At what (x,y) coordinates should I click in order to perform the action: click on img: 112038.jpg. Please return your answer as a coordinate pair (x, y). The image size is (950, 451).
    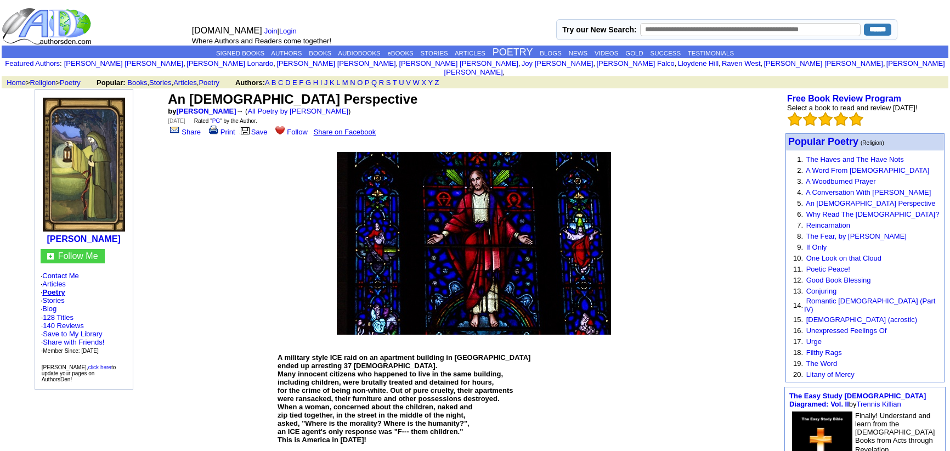
    Looking at the image, I should click on (84, 165).